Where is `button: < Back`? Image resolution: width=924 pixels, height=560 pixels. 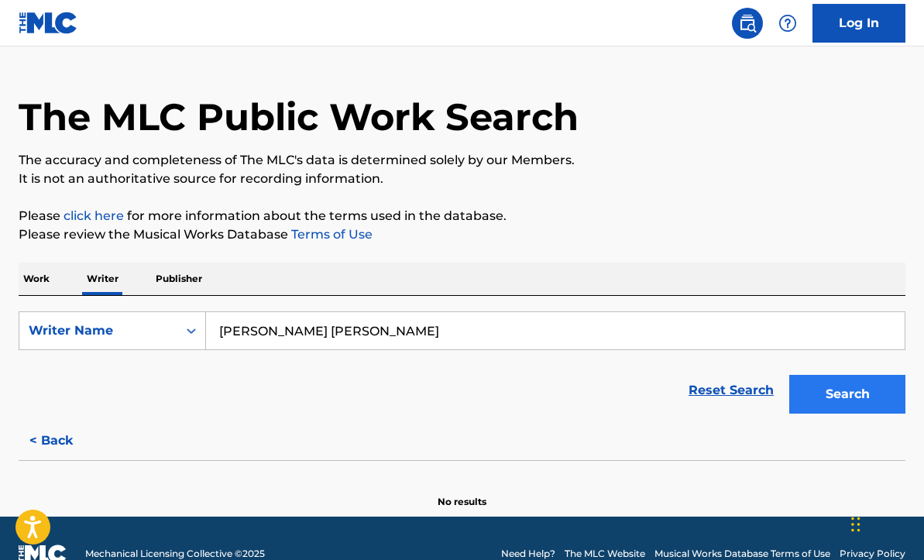 button: < Back is located at coordinates (65, 441).